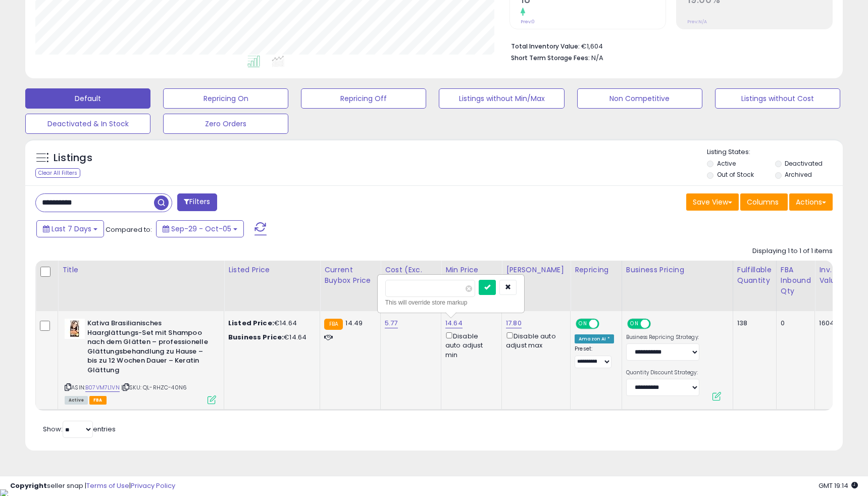 The width and height of the screenshot is (868, 496). What do you see at coordinates (712, 202) in the screenshot?
I see `button: Save View` at bounding box center [712, 202].